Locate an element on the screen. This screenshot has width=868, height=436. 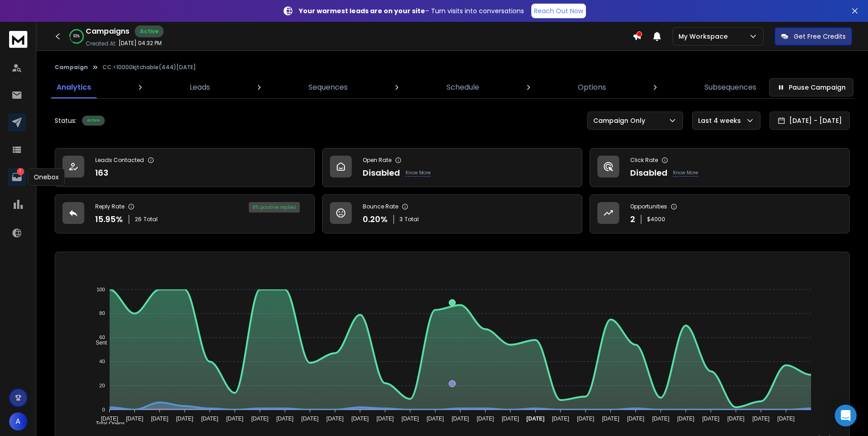
p: Status: is located at coordinates (66, 121).